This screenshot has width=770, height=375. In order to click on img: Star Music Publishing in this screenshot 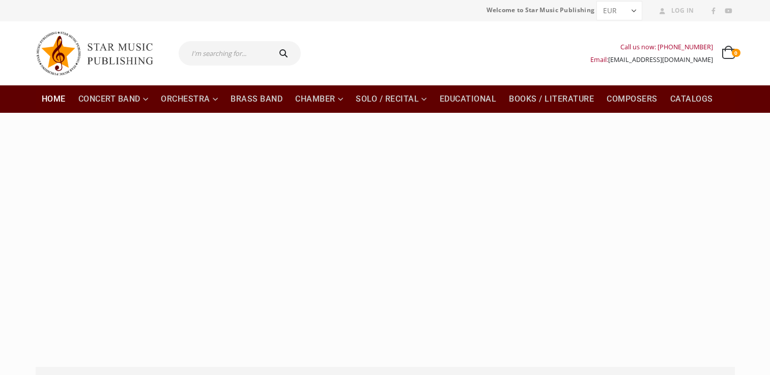, I will do `click(99, 53)`.